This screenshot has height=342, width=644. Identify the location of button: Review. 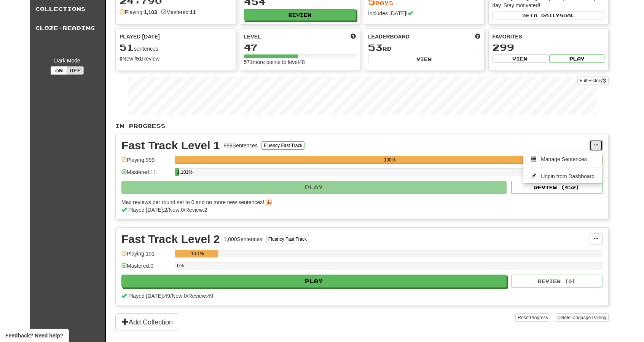
(299, 15).